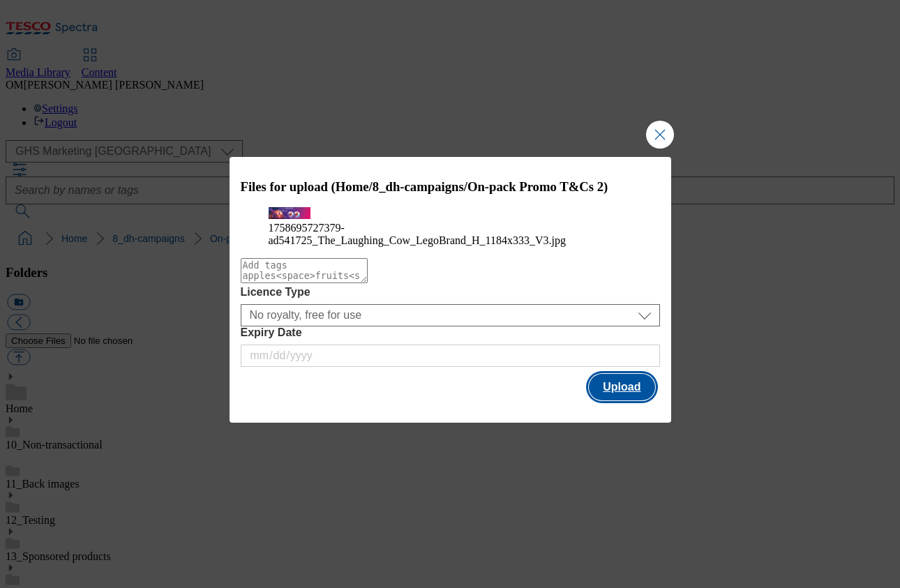 This screenshot has width=900, height=588. Describe the element at coordinates (450, 234) in the screenshot. I see `figcaption: 1758695727379-ad541725_The_Laughing_Cow_LegoBrand_H_1184x333_V3.jpg` at that location.